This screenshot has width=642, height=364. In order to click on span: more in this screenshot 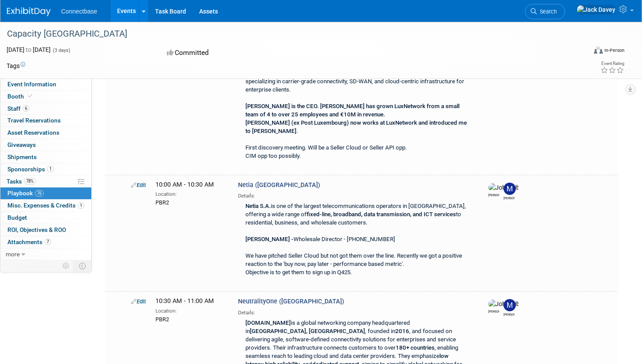, I will do `click(12, 254)`.